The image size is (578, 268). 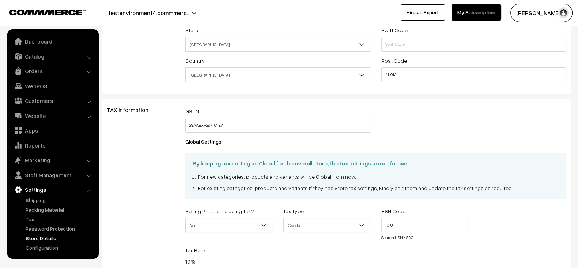 What do you see at coordinates (53, 160) in the screenshot?
I see `a: Marketing` at bounding box center [53, 160].